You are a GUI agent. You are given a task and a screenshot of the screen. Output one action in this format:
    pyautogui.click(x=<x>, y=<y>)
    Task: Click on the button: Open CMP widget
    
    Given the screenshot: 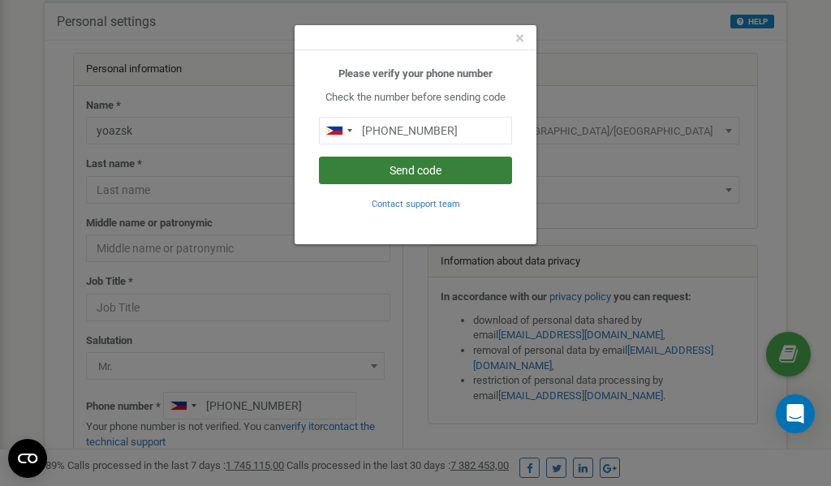 What is the action you would take?
    pyautogui.click(x=28, y=459)
    